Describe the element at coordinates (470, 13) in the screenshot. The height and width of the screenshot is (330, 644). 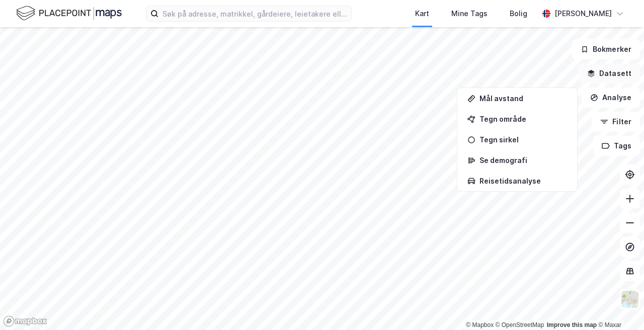
I see `div: Mine Tags` at that location.